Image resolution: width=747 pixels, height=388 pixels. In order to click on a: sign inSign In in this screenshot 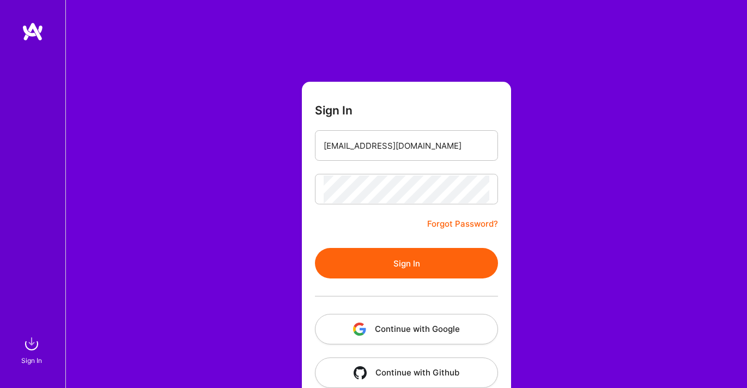, I will do `click(33, 349)`.